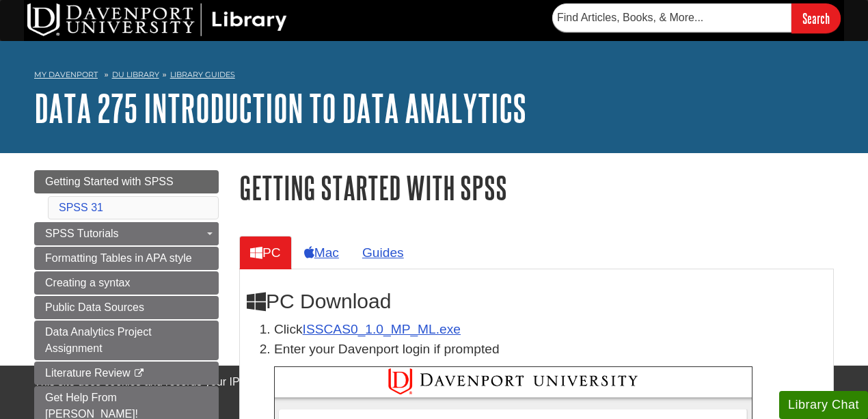 The image size is (868, 419). I want to click on img: DU Library, so click(157, 20).